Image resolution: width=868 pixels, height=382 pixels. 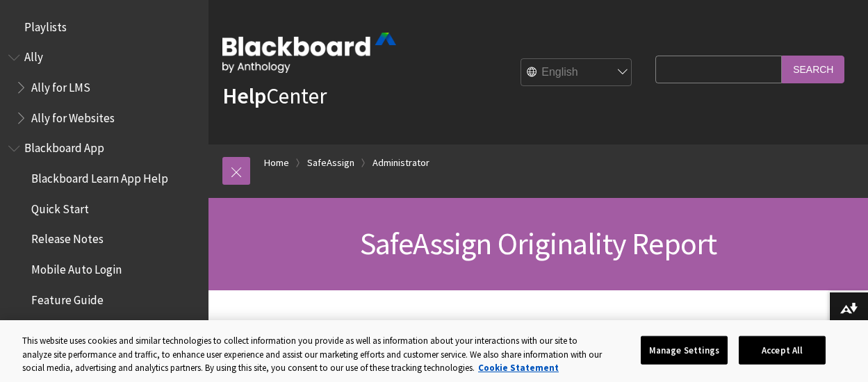 I want to click on span: Ally for LMS, so click(x=61, y=85).